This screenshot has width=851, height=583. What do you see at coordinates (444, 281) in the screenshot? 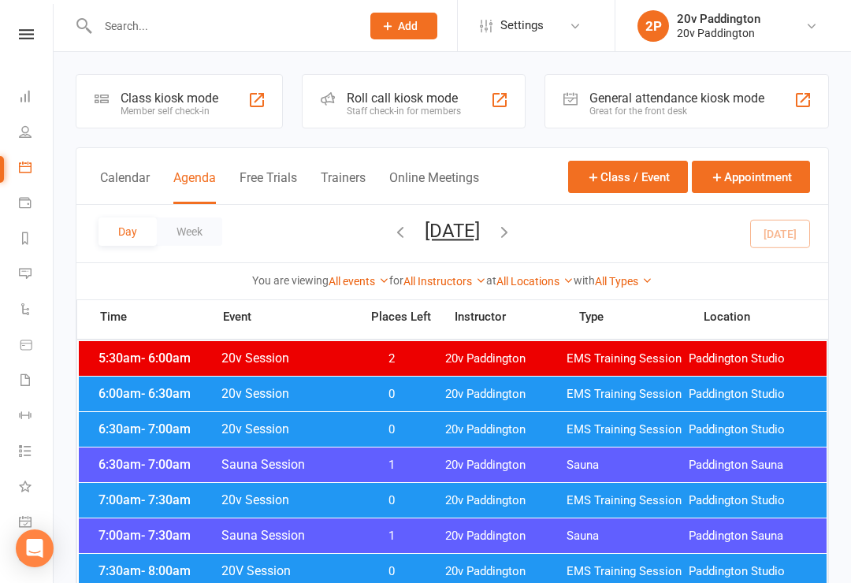
I see `a: All Instructors` at bounding box center [444, 281].